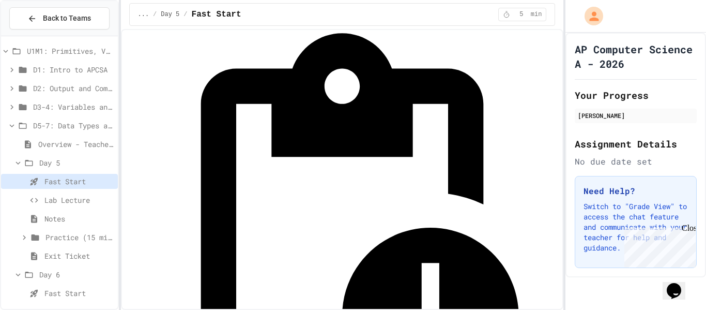 The image size is (706, 310). I want to click on span: Day 6, so click(77, 274).